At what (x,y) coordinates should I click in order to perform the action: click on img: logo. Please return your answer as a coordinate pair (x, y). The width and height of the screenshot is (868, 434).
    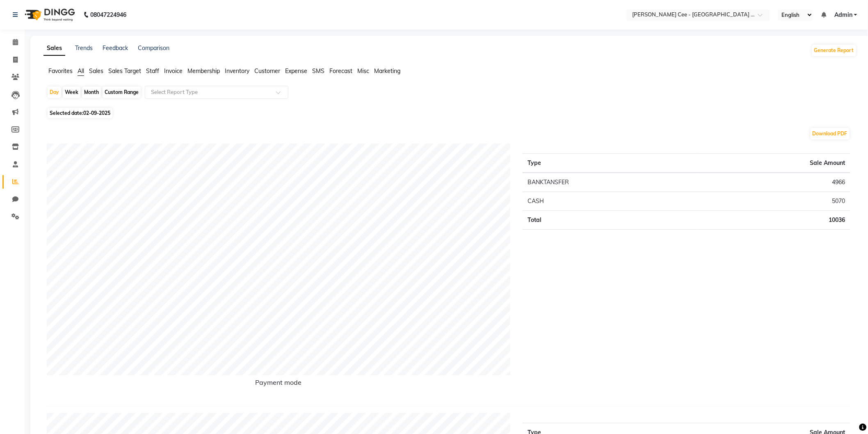
    Looking at the image, I should click on (49, 15).